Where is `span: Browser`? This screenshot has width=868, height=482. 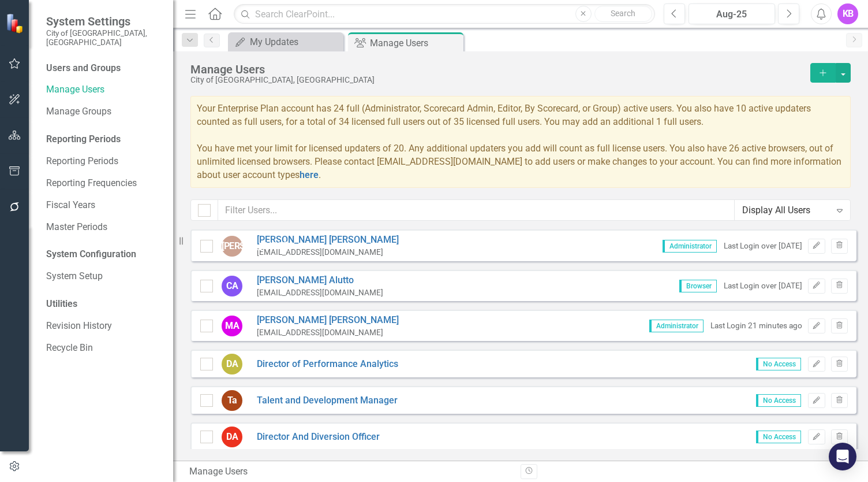
span: Browser is located at coordinates (698, 286).